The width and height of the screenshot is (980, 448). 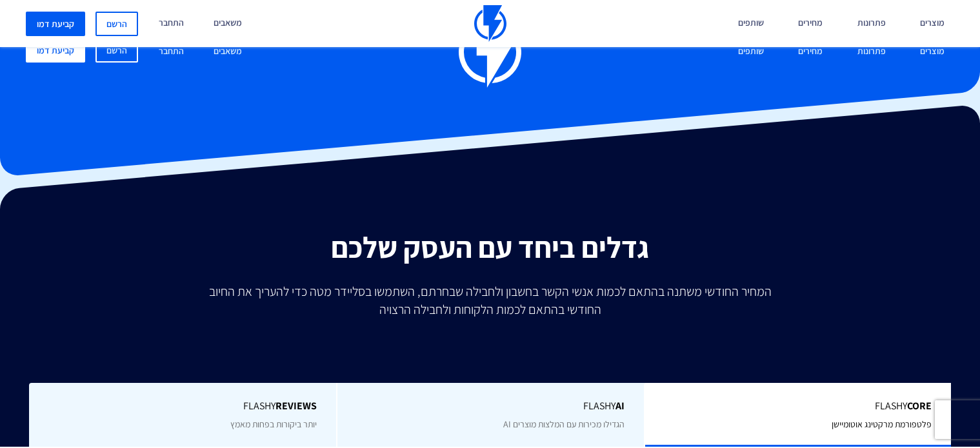 What do you see at coordinates (171, 51) in the screenshot?
I see `a: התחבר` at bounding box center [171, 51].